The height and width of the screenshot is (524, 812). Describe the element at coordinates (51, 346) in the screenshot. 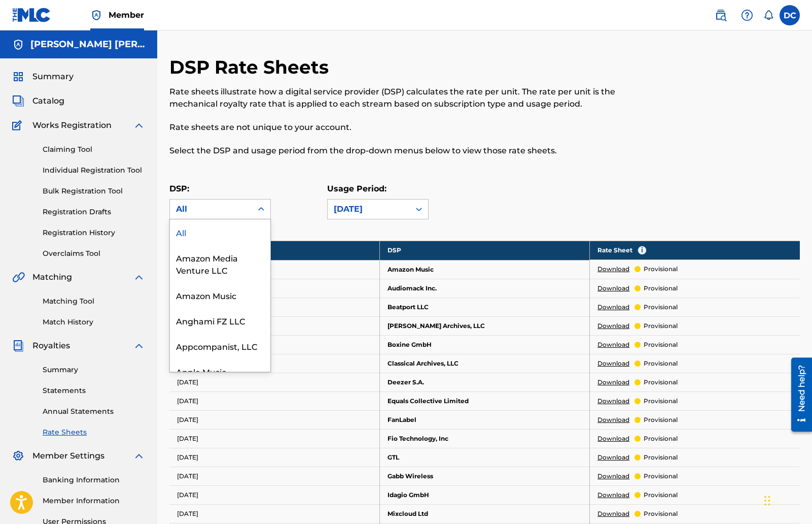

I see `span: Royalties` at that location.